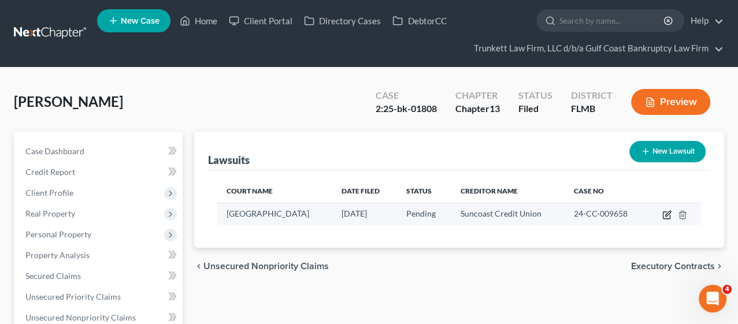 The width and height of the screenshot is (738, 324). What do you see at coordinates (595, 49) in the screenshot?
I see `a: Trunkett Law Firm, LLC d/b/a Gulf Coast Bankruptcy Law Firm` at bounding box center [595, 49].